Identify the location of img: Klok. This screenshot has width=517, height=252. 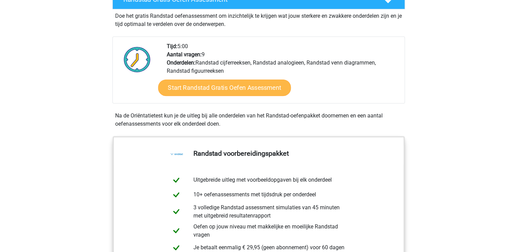
(137, 59).